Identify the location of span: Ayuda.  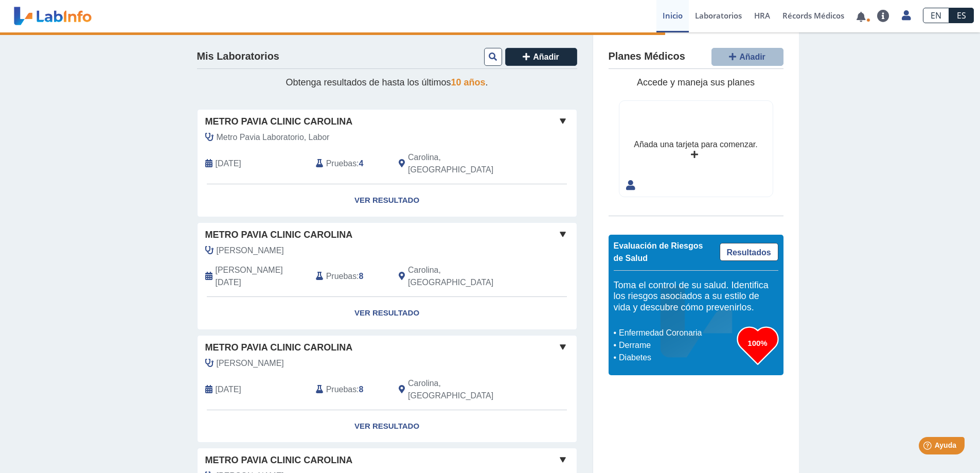
(57, 13).